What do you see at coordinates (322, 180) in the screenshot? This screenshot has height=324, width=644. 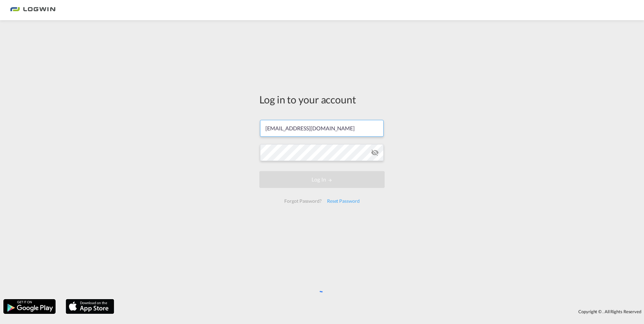 I see `button: LOGIN` at bounding box center [322, 180].